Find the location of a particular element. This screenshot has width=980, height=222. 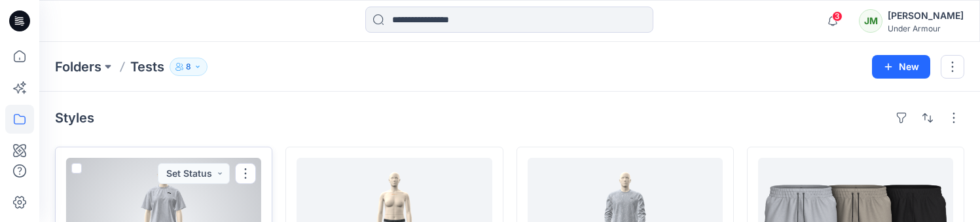

span: 3 is located at coordinates (838, 16).